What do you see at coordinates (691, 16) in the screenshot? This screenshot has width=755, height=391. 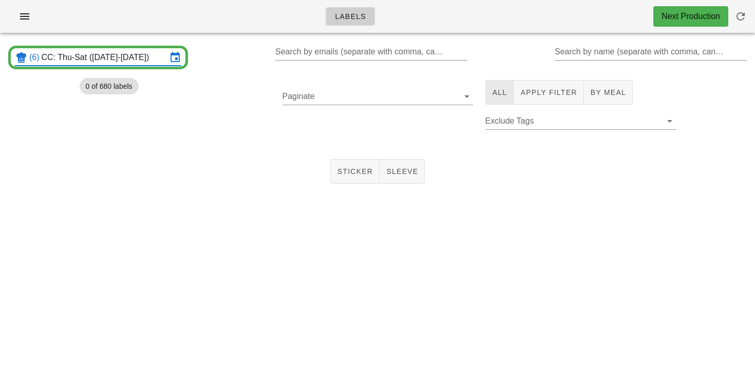 I see `div: Next Production` at bounding box center [691, 16].